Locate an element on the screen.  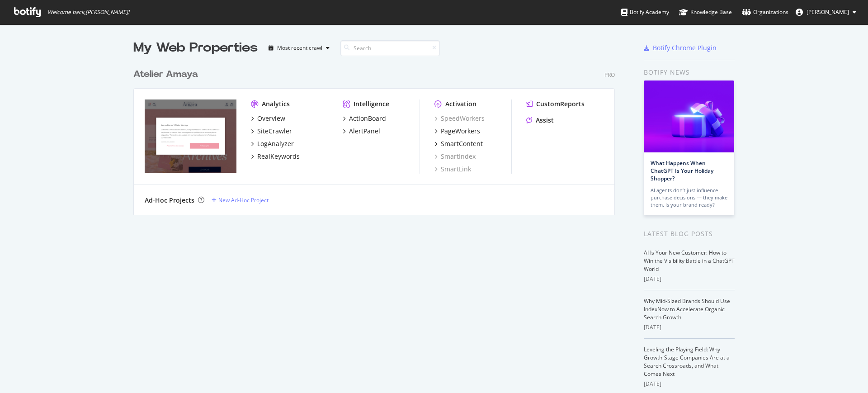
div: SmartIndex is located at coordinates (455, 156).